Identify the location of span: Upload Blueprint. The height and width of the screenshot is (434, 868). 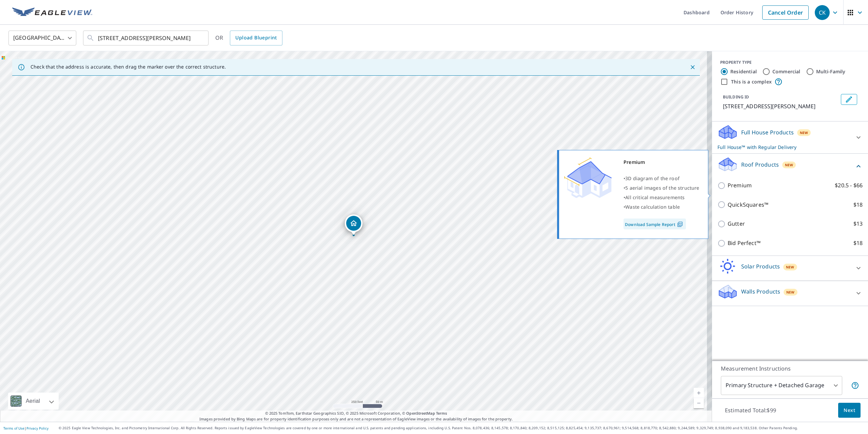
(256, 38).